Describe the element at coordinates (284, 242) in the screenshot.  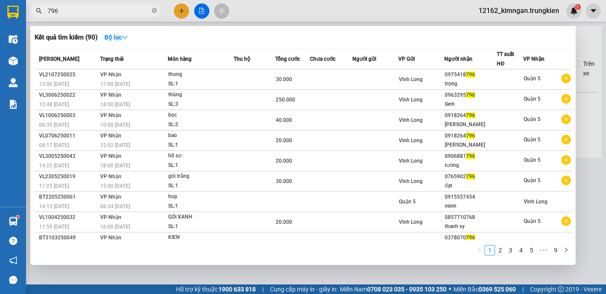
I see `span: 50.000` at that location.